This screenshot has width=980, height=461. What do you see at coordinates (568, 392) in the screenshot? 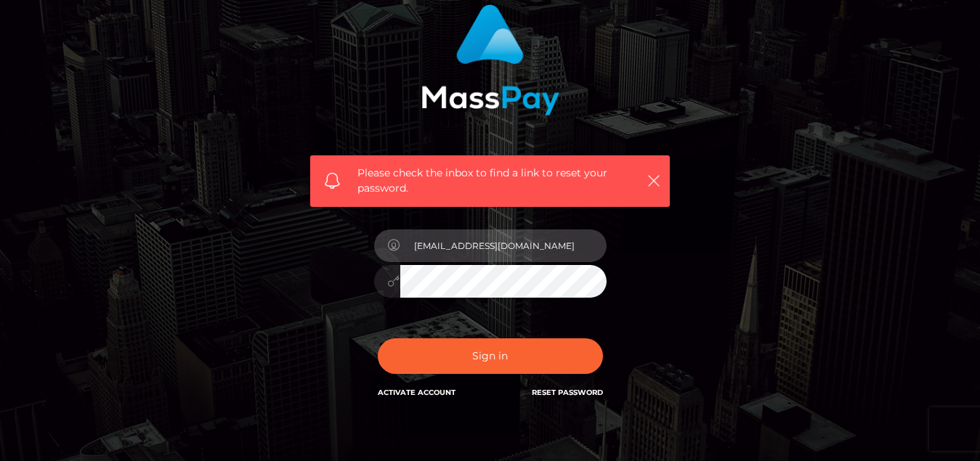
I see `a: Reset Password` at bounding box center [568, 392].